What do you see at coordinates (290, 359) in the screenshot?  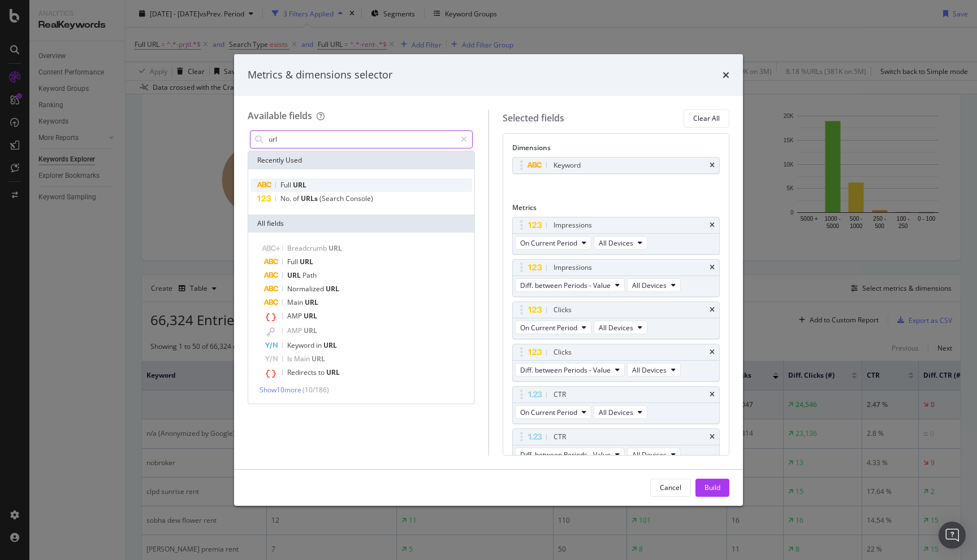 I see `span: Is` at bounding box center [290, 359].